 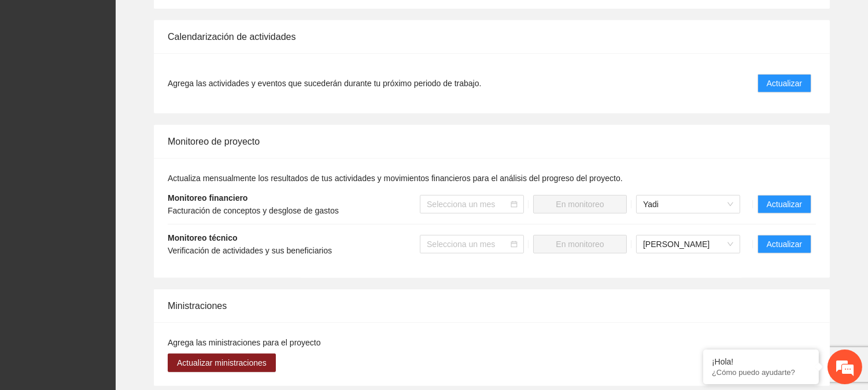 What do you see at coordinates (491, 141) in the screenshot?
I see `div: Monitoreo de proyecto` at bounding box center [491, 141].